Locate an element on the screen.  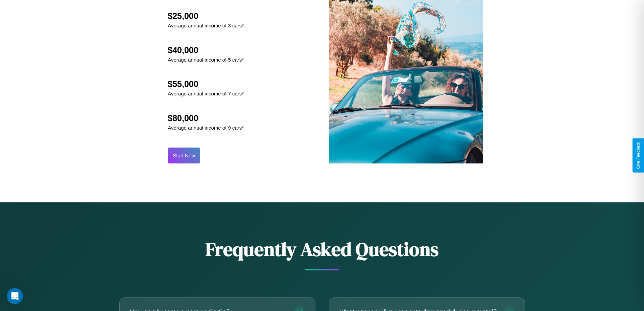
p: Average annual income of 7 cars* is located at coordinates (206, 93).